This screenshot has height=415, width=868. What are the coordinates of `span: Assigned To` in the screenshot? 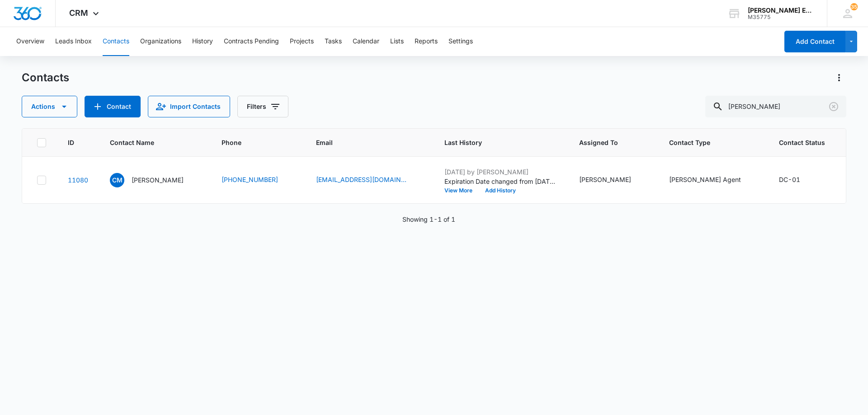 It's located at (607, 143).